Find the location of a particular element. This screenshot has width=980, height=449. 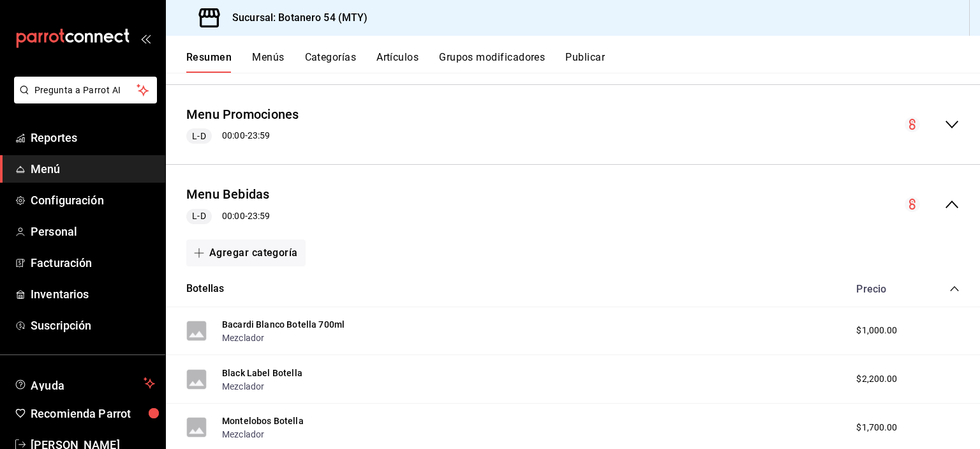

span: Suscripción is located at coordinates (92, 325).